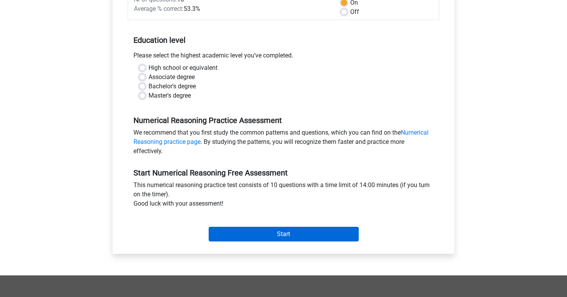 The image size is (567, 297). Describe the element at coordinates (170, 96) in the screenshot. I see `label: Master's degree` at that location.